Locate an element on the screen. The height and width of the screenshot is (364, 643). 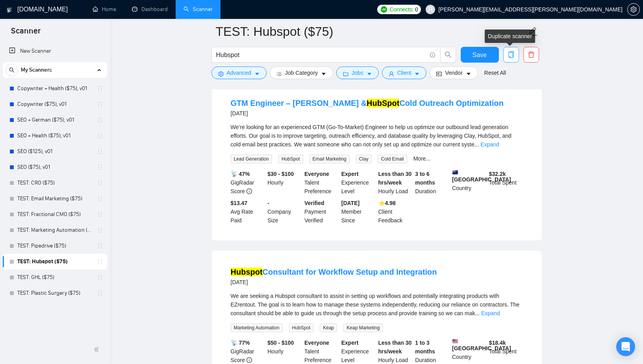
img: upwork-logo.png is located at coordinates (384, 9).